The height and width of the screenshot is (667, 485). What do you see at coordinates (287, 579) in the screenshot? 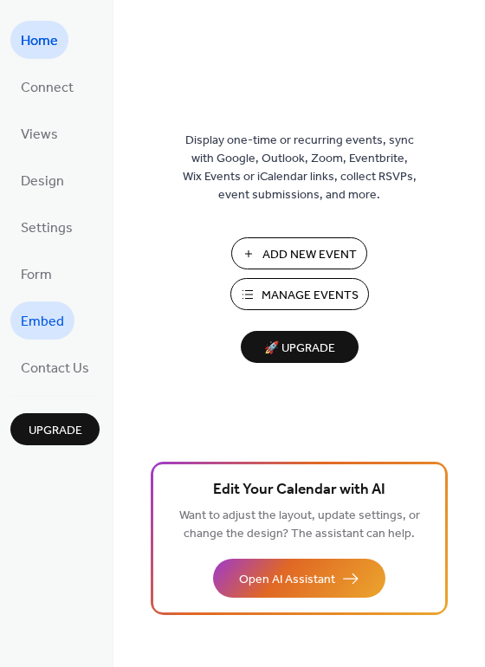
I see `span: Open AI Assistant` at bounding box center [287, 579].